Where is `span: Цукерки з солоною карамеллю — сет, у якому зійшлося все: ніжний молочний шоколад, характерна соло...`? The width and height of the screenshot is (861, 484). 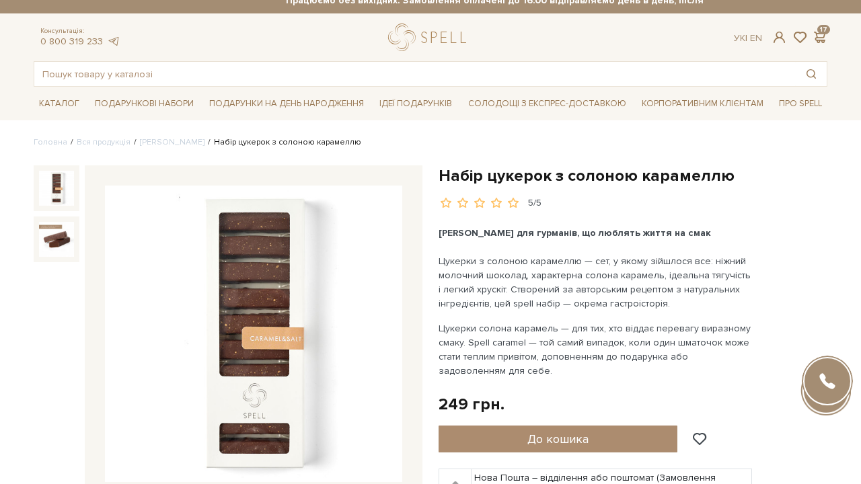 span: Цукерки з солоною карамеллю — сет, у якому зійшлося все: ніжний молочний шоколад, характерна соло... is located at coordinates (596, 282).